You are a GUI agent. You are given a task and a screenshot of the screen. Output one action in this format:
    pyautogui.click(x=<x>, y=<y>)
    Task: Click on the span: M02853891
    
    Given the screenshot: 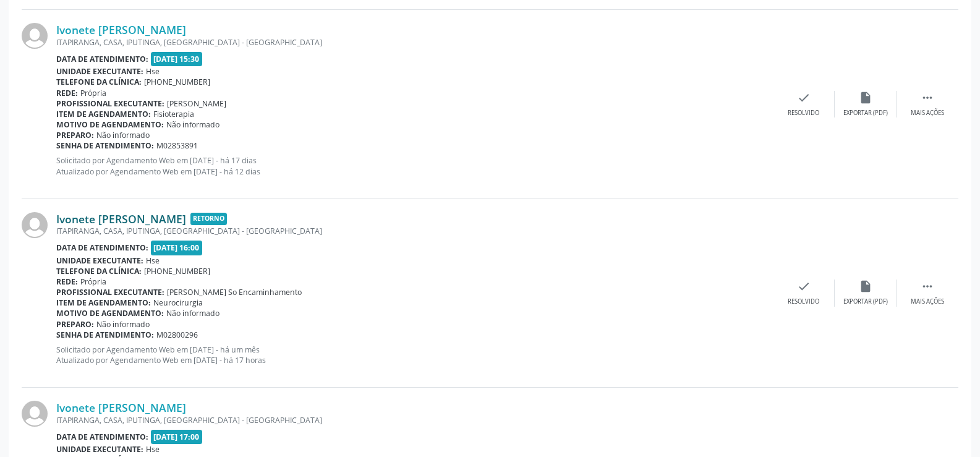 What is the action you would take?
    pyautogui.click(x=177, y=145)
    